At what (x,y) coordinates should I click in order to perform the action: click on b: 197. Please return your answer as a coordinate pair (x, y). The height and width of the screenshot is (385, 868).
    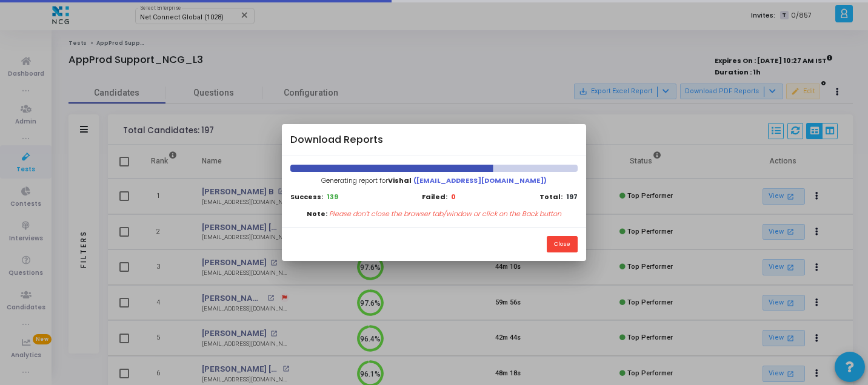
    Looking at the image, I should click on (572, 197).